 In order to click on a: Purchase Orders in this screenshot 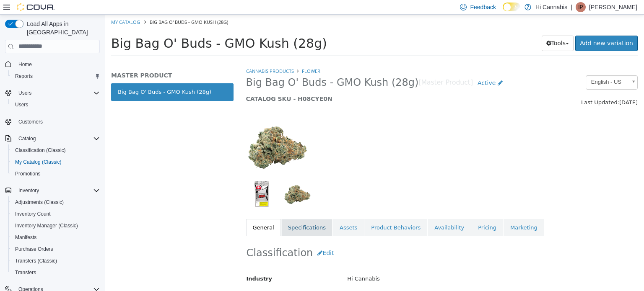, I will do `click(34, 249)`.